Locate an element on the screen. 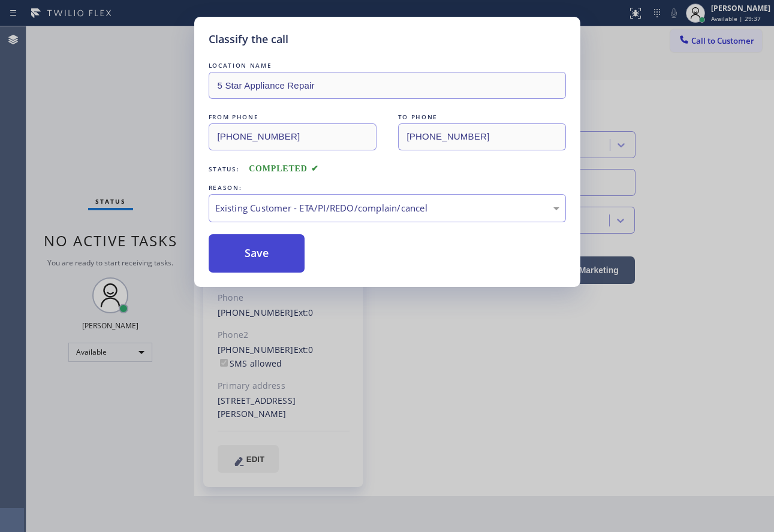 Image resolution: width=774 pixels, height=532 pixels. div: FROM PHONE is located at coordinates (293, 117).